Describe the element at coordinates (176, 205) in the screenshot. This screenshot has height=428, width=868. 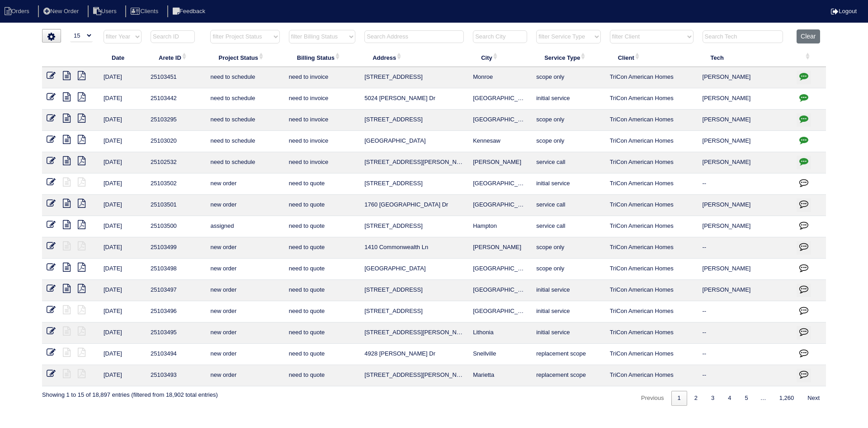
I see `td: 25103501` at that location.